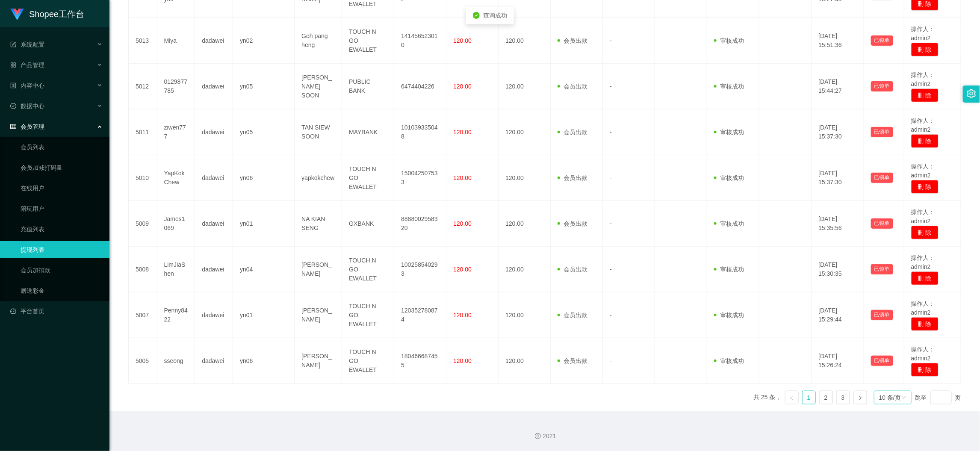 This screenshot has width=980, height=451. What do you see at coordinates (318, 178) in the screenshot?
I see `td: yapkokchew` at bounding box center [318, 178].